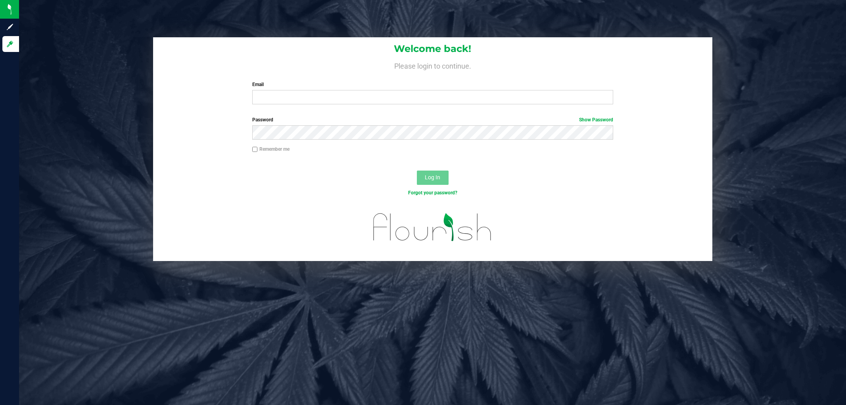 This screenshot has width=846, height=405. Describe the element at coordinates (596, 120) in the screenshot. I see `a: Show Password` at that location.